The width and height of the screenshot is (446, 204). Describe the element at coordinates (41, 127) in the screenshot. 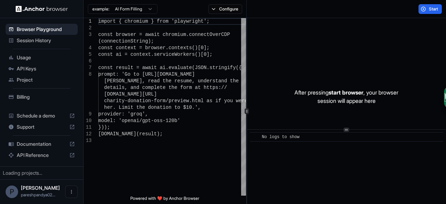

I see `div: Support` at that location.